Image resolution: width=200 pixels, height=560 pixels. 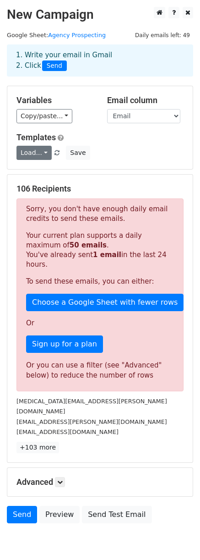 What do you see at coordinates (36, 137) in the screenshot?
I see `a: Templates` at bounding box center [36, 137].